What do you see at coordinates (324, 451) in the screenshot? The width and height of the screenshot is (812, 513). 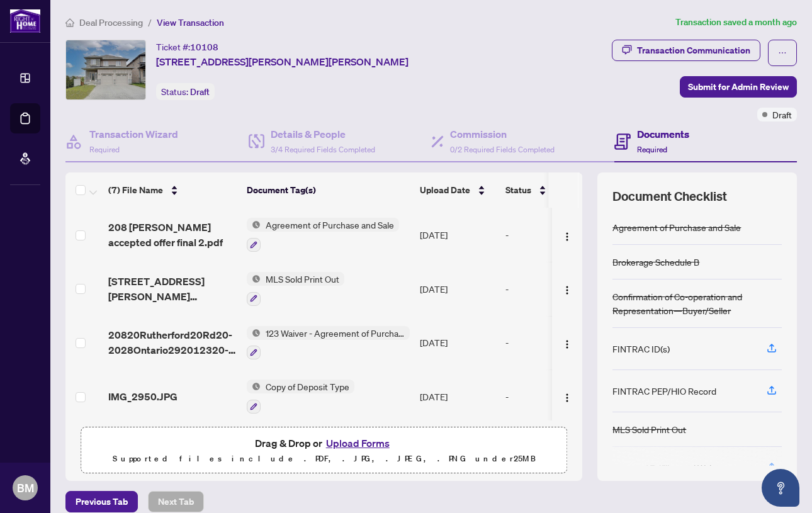 I see `span: Drag & Drop orUpload FormsSupported files include .PDF, .JPG, .JPEG, .PNG under25MB` at bounding box center [324, 451].